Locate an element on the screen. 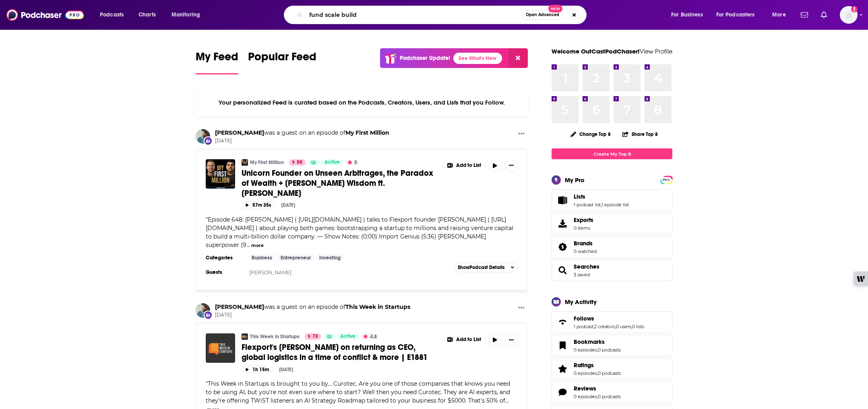 The height and width of the screenshot is (409, 868). img: My First Million is located at coordinates (245, 163).